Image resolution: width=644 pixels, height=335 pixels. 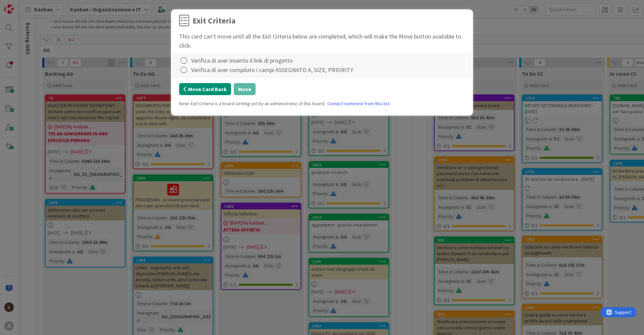 What do you see at coordinates (214, 21) in the screenshot?
I see `div: Exit Criteria` at bounding box center [214, 21].